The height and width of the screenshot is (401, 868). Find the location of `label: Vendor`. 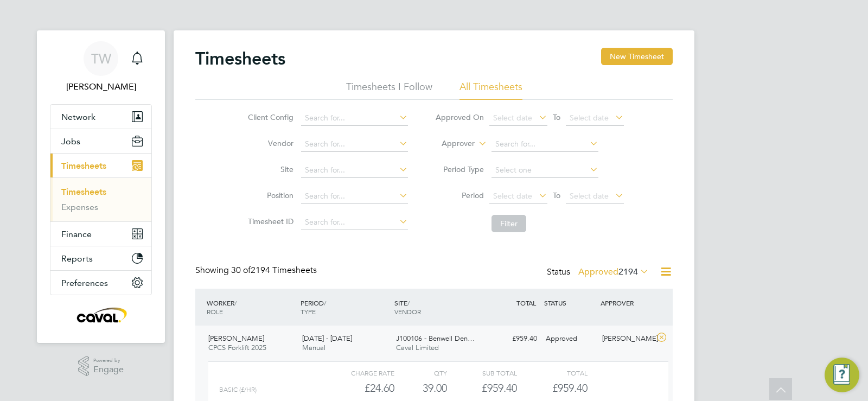

label: Vendor is located at coordinates (269, 144).